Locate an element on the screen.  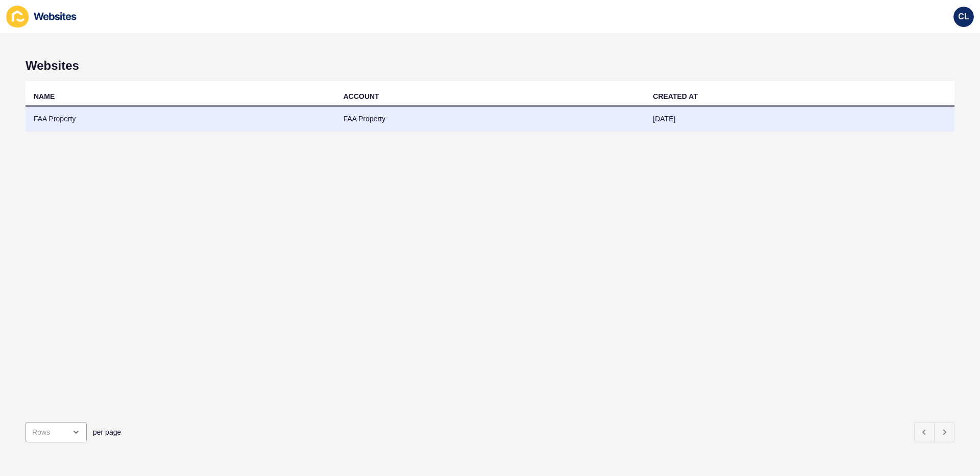
span: CL is located at coordinates (963, 17).